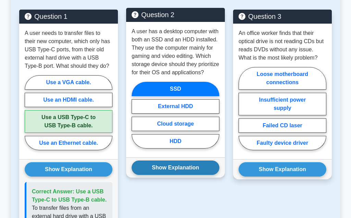 The height and width of the screenshot is (218, 351). I want to click on label: External HDD, so click(175, 106).